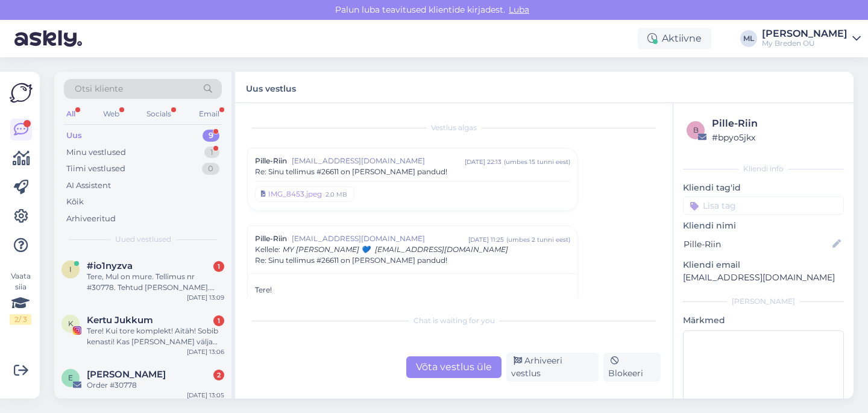 Image resolution: width=868 pixels, height=413 pixels. I want to click on div: Chat is waiting for you, so click(454, 321).